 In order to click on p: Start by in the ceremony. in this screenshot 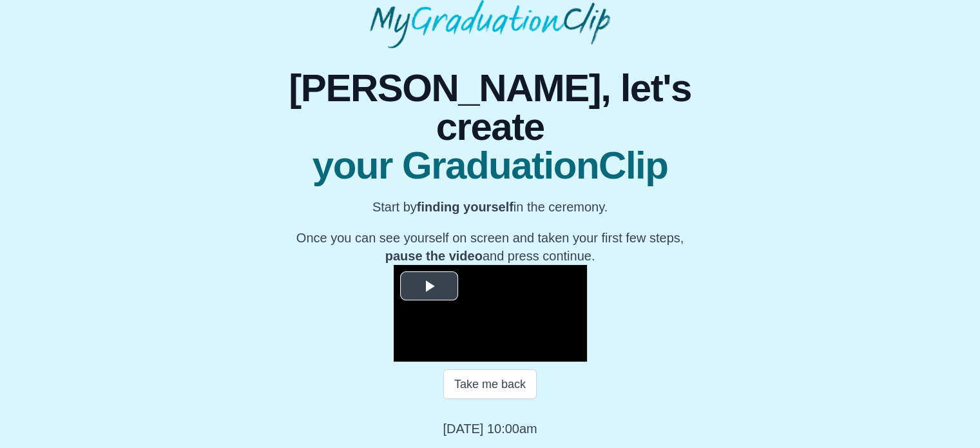, I will do `click(489, 207)`.